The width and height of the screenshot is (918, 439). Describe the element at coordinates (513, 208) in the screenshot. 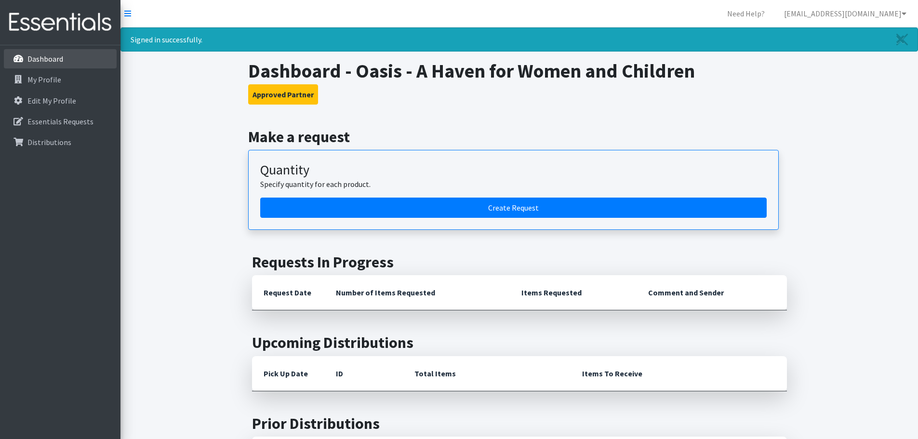

I see `a: Create a request by quantity` at that location.